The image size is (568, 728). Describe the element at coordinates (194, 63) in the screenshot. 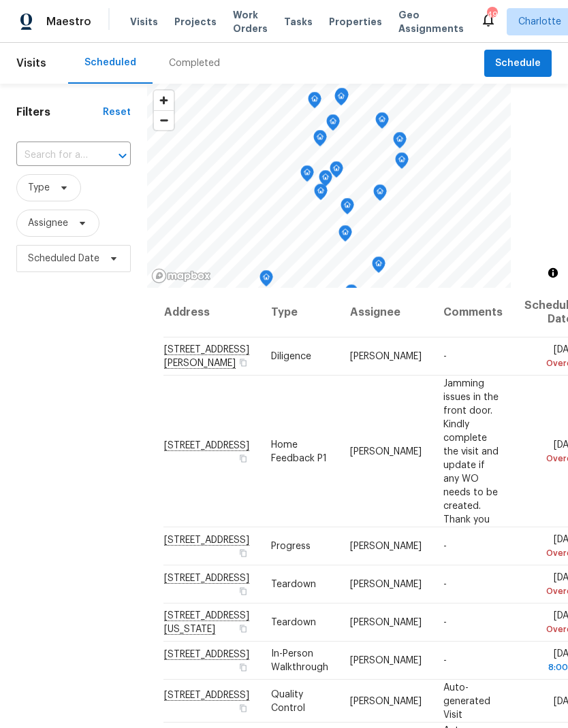

I see `div: Completed` at that location.